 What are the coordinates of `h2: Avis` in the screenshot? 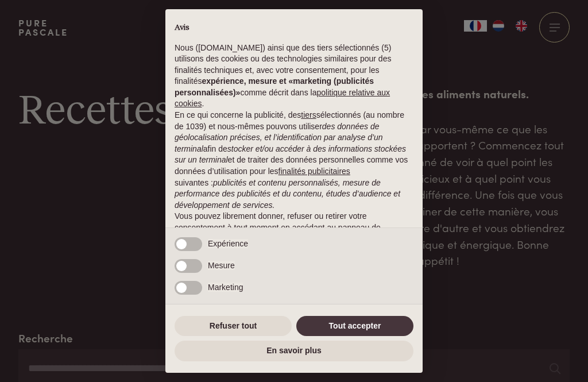 It's located at (294, 28).